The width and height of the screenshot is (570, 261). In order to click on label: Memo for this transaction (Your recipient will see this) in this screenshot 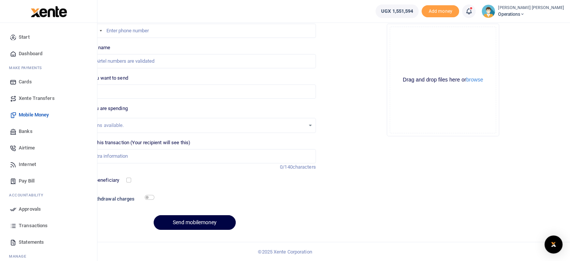, I will do `click(132, 142)`.